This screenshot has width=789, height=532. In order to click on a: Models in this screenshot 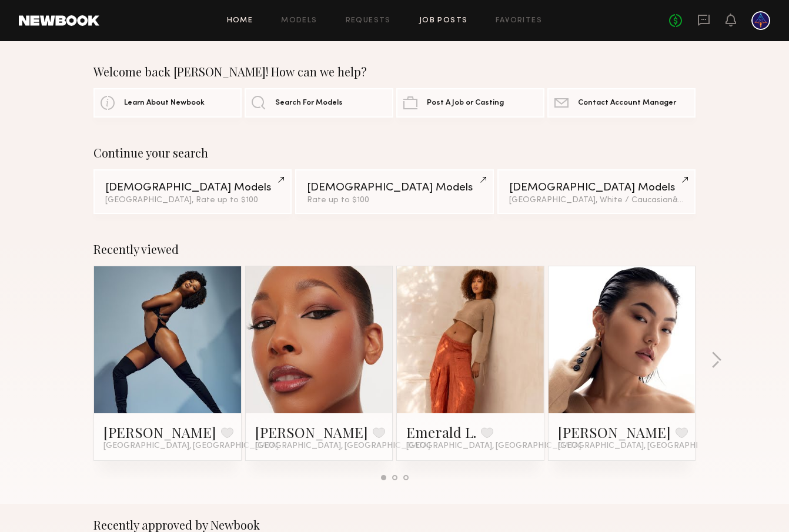, I will do `click(299, 21)`.